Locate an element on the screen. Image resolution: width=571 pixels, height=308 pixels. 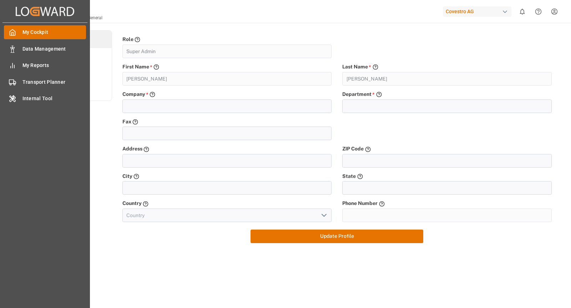
div: Covestro AG is located at coordinates (477, 11).